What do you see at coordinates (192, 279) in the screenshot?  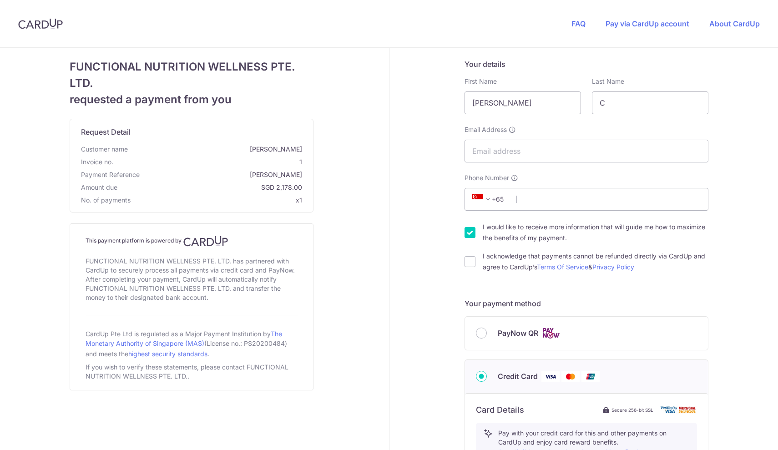 I see `div: FUNCTIONAL NUTRITION WELLNESS PTE. LTD. has partnered with CardUp to securely process all payment...` at bounding box center [192, 279].